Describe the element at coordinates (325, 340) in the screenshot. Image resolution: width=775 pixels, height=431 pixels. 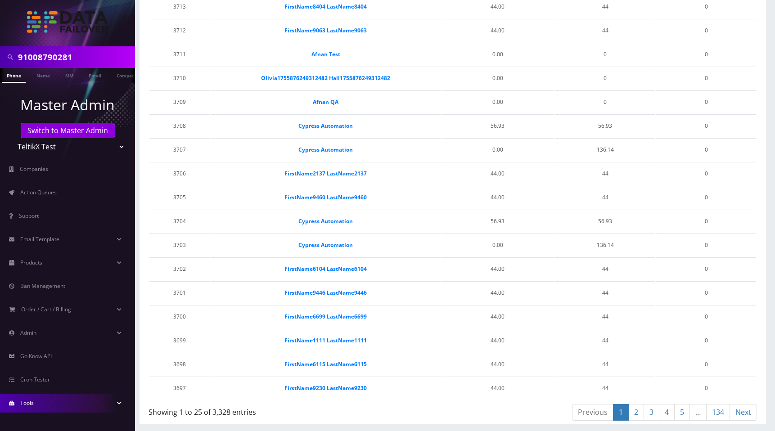
I see `strong: FirstName1111 LastName1111` at that location.